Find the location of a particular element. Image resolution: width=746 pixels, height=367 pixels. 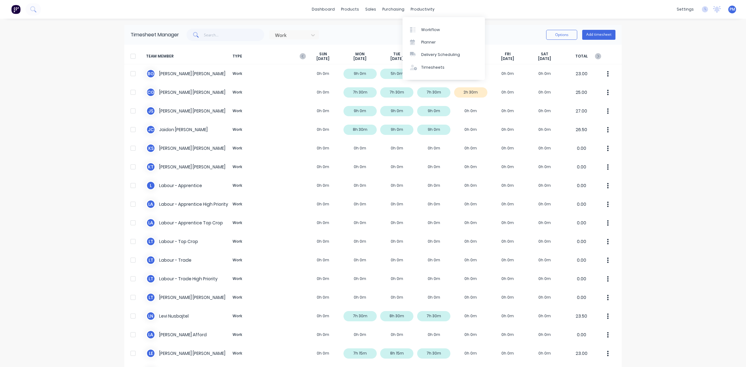

a: dashboard is located at coordinates (323, 9).